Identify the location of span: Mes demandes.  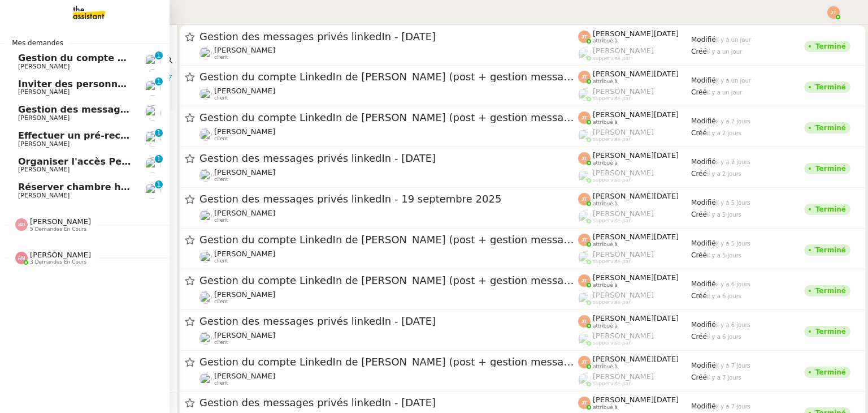
(37, 43).